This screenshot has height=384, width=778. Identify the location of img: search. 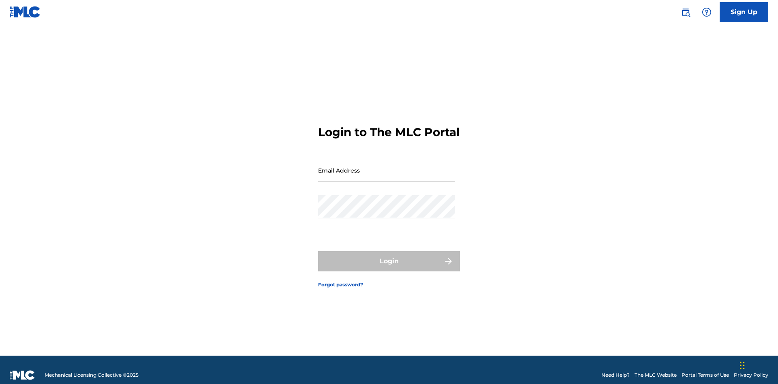
(685, 12).